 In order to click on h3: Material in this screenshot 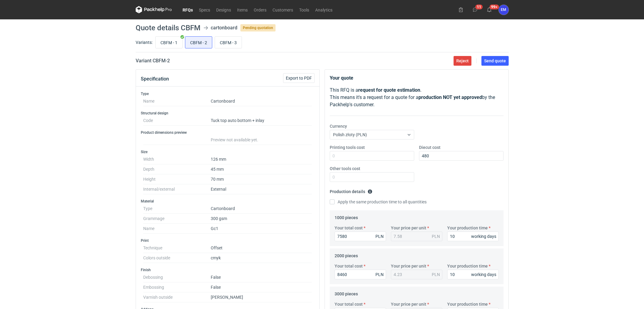, I will do `click(227, 201)`.